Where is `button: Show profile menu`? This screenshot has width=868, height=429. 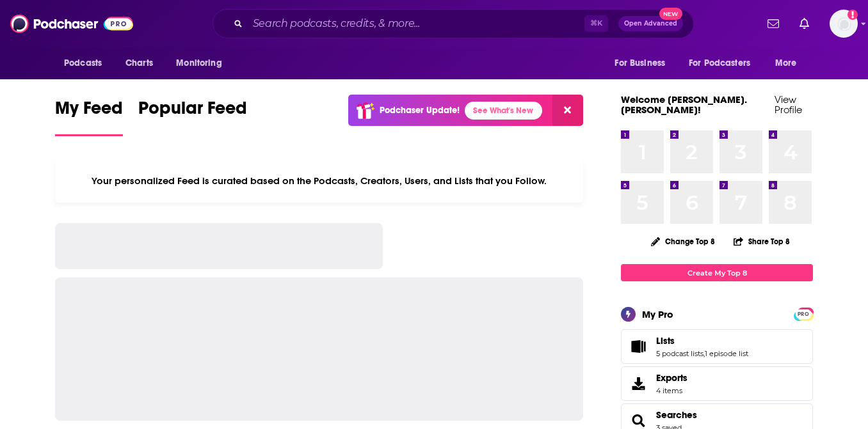 button: Show profile menu is located at coordinates (844, 23).